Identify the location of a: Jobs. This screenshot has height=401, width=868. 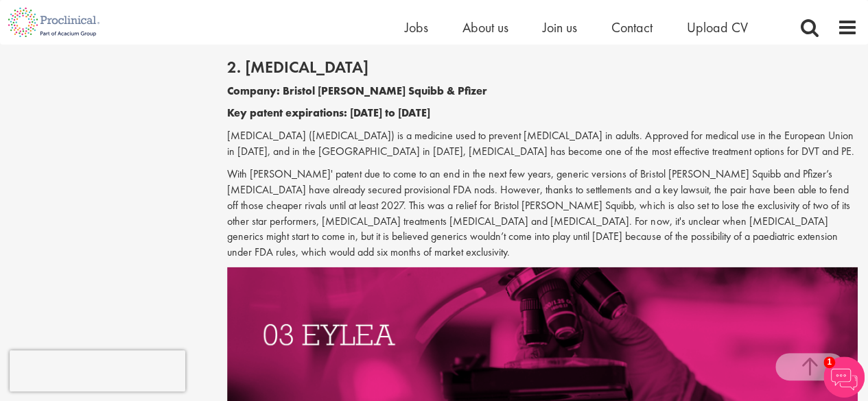
(417, 27).